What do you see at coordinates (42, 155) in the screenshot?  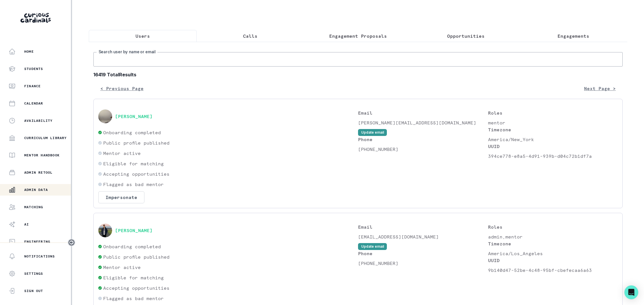 I see `p: Mentor Handbook` at bounding box center [42, 155].